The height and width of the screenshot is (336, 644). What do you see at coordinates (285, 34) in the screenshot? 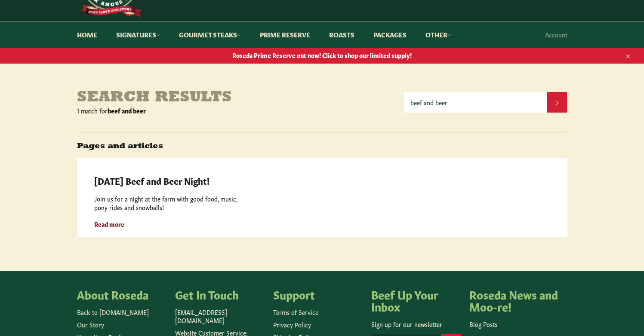
I see `a: Prime Reserve` at bounding box center [285, 34].